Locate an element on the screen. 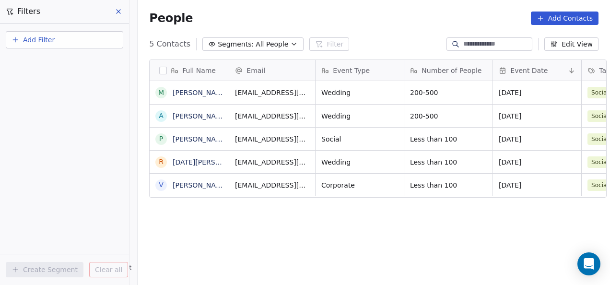 This screenshot has height=285, width=610. span: 5 Contacts is located at coordinates (170, 44).